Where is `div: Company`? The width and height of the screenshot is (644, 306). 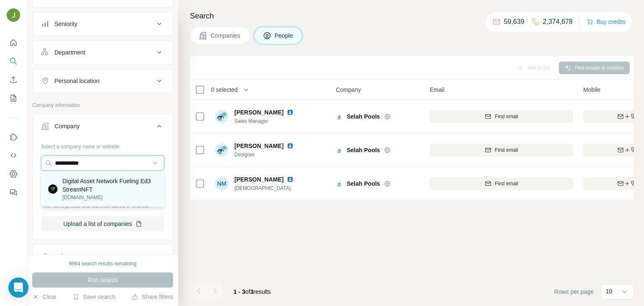
div: Company is located at coordinates (67, 126).